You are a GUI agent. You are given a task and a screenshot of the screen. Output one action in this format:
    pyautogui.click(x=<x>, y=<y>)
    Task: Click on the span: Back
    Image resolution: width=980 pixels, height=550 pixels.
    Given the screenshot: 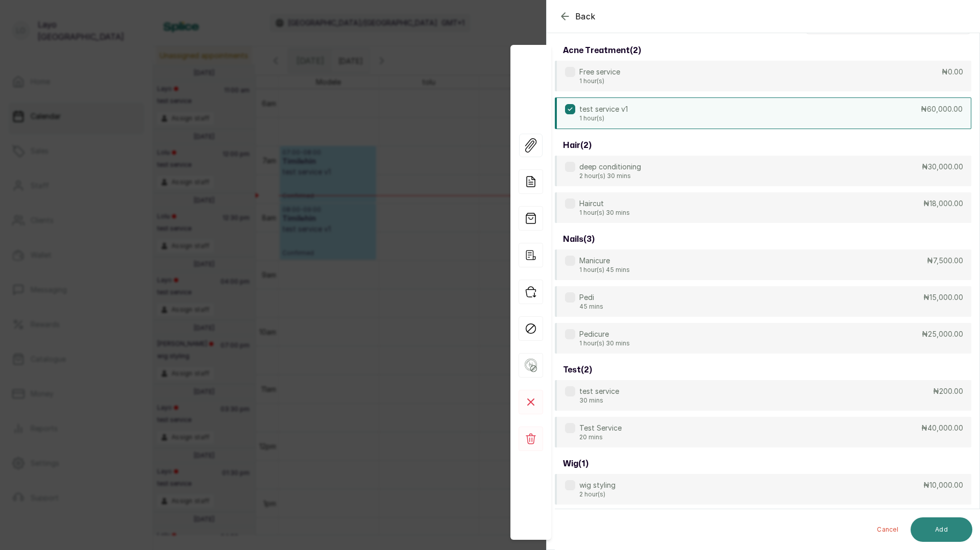 What is the action you would take?
    pyautogui.click(x=586, y=16)
    